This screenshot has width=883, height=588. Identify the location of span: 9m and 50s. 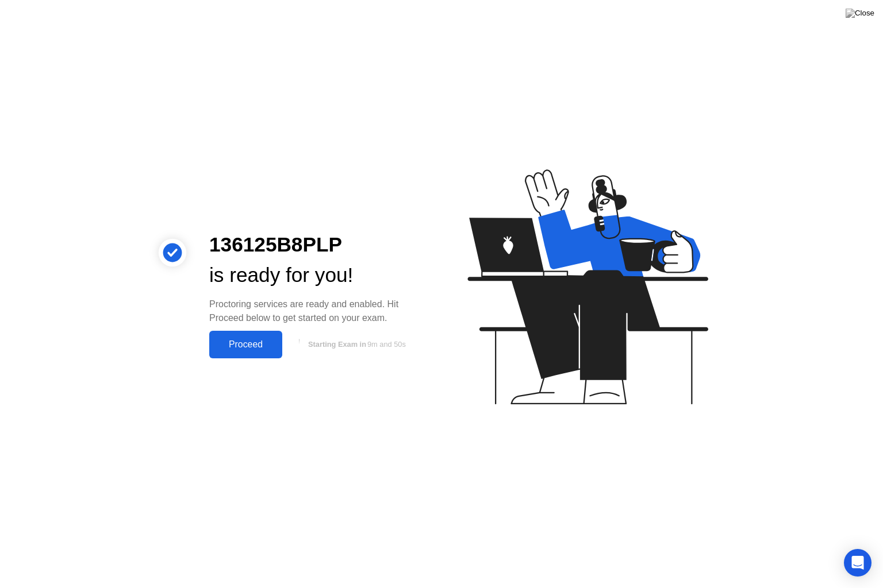
(386, 344).